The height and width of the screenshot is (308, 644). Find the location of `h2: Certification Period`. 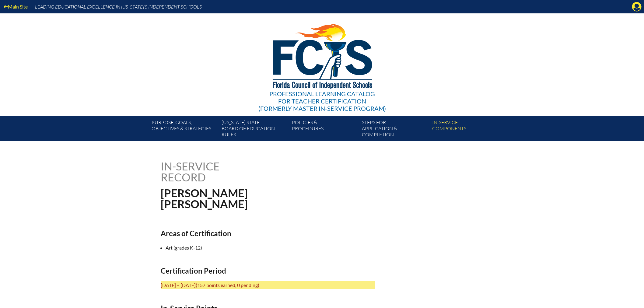

h2: Certification Period is located at coordinates (268, 270).